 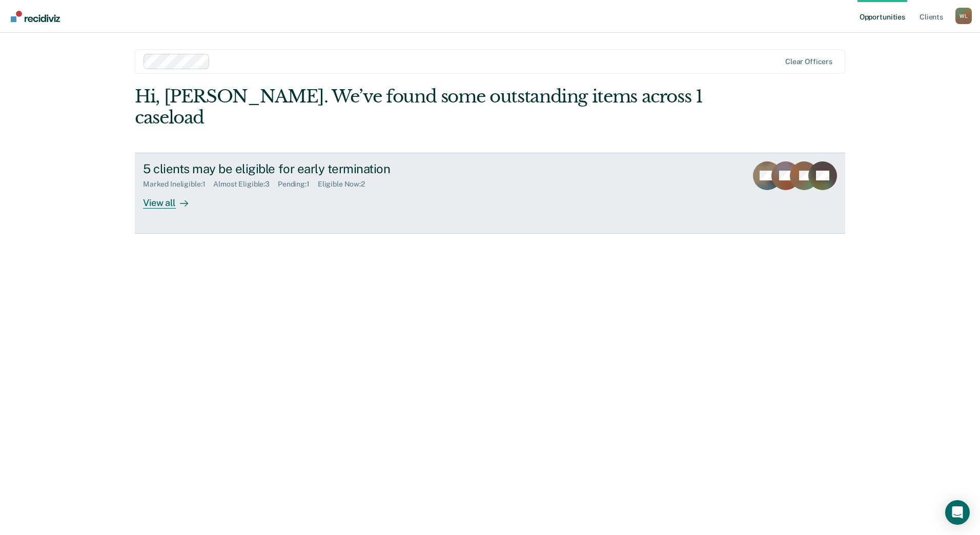 What do you see at coordinates (298, 184) in the screenshot?
I see `div: Pending : 1` at bounding box center [298, 184].